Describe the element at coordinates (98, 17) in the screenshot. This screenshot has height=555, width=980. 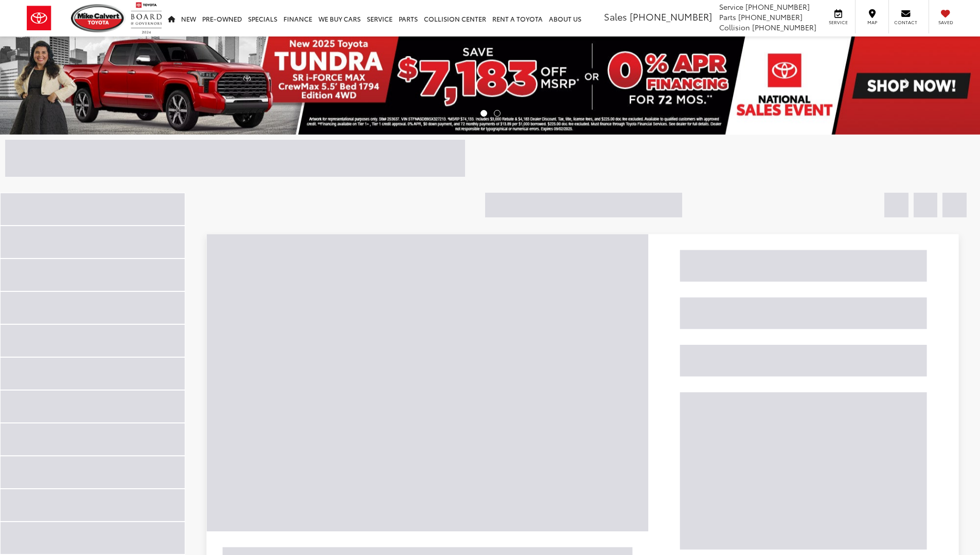
I see `img: Mike Calvert Toyota` at that location.